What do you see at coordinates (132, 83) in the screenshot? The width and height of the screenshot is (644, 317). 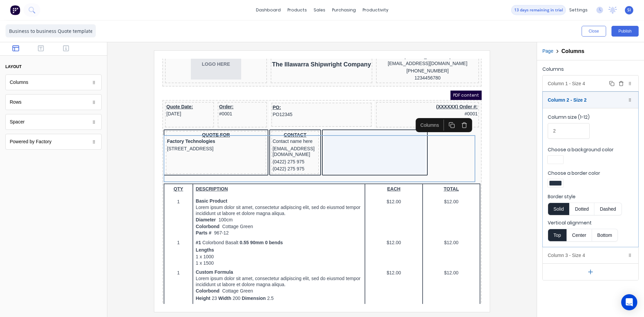 I see `div: Contact name here` at bounding box center [132, 83].